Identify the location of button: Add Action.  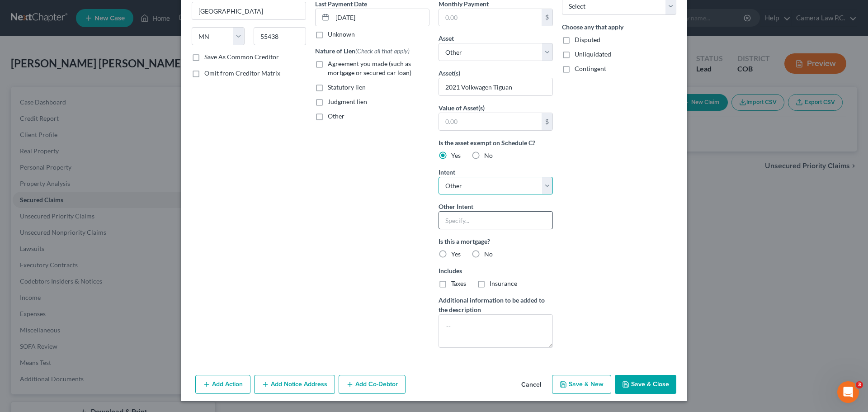
(223, 384).